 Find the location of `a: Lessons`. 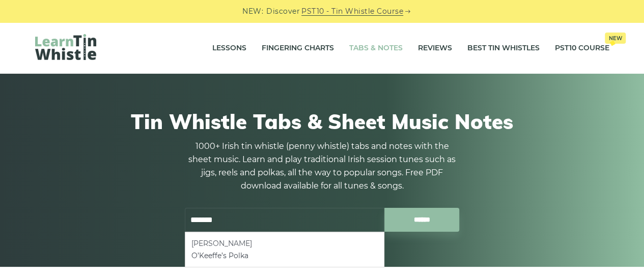

a: Lessons is located at coordinates (229, 48).